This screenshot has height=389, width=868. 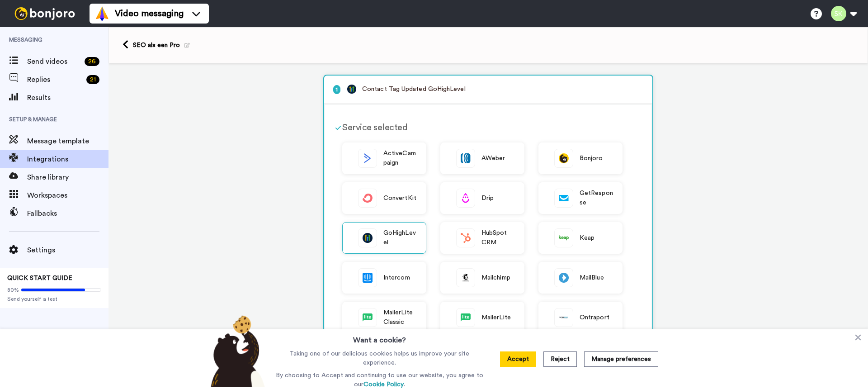 What do you see at coordinates (68, 159) in the screenshot?
I see `span: Integrations` at bounding box center [68, 159].